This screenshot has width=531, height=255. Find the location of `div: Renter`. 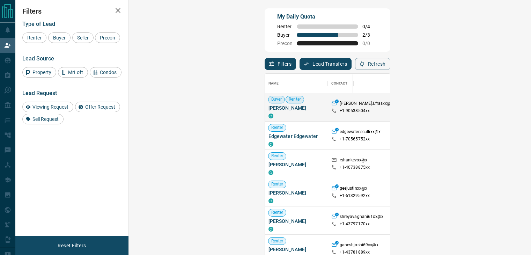

div: Renter is located at coordinates (34, 38).